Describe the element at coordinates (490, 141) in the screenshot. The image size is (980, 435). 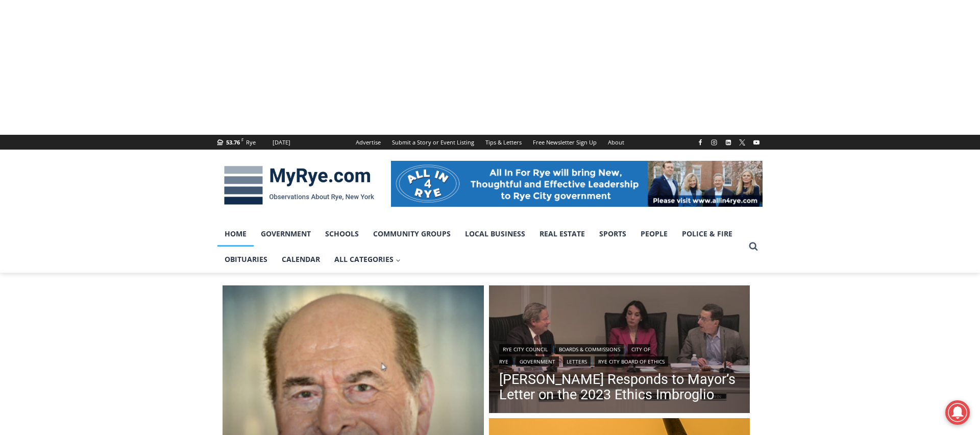
I see `nav: Secondary Navigation` at that location.